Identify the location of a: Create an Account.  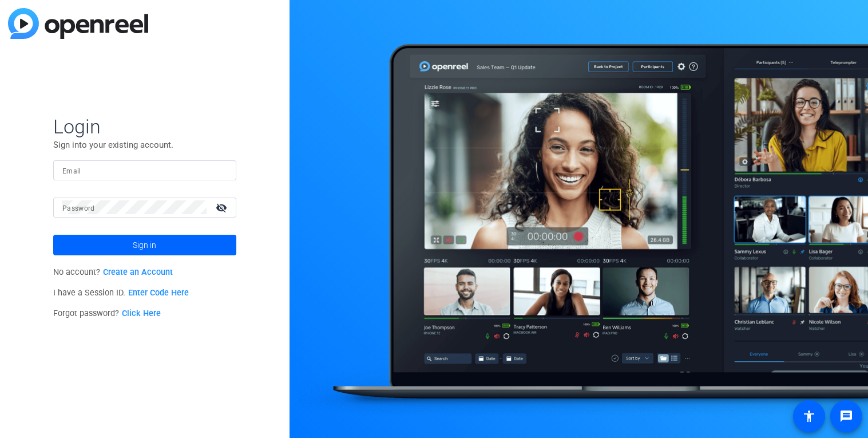
(138, 272).